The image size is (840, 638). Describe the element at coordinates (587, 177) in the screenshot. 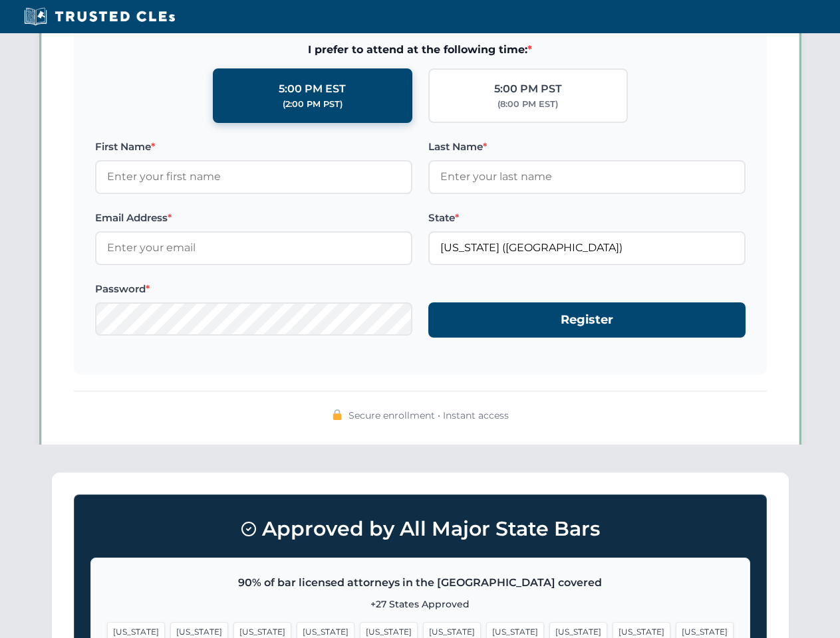

I see `input: Enter your last name` at that location.